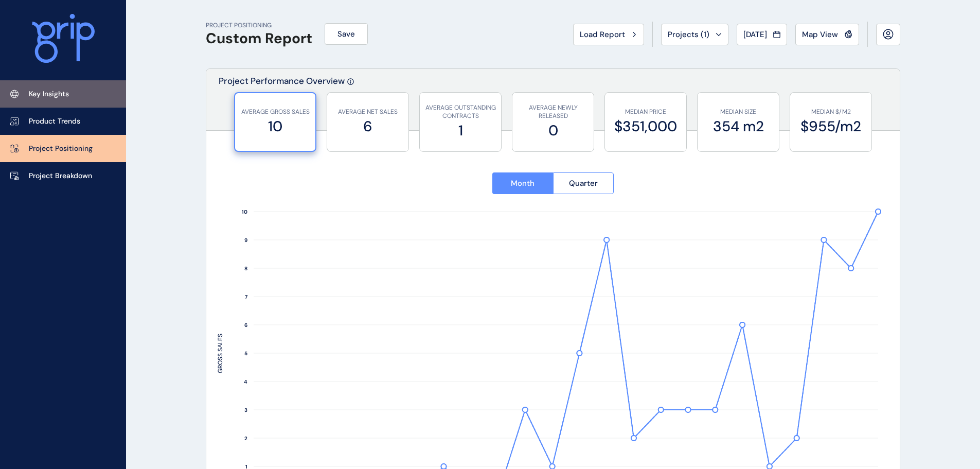 Image resolution: width=980 pixels, height=469 pixels. I want to click on p: AVERAGE NEWLY RELEASED, so click(553, 112).